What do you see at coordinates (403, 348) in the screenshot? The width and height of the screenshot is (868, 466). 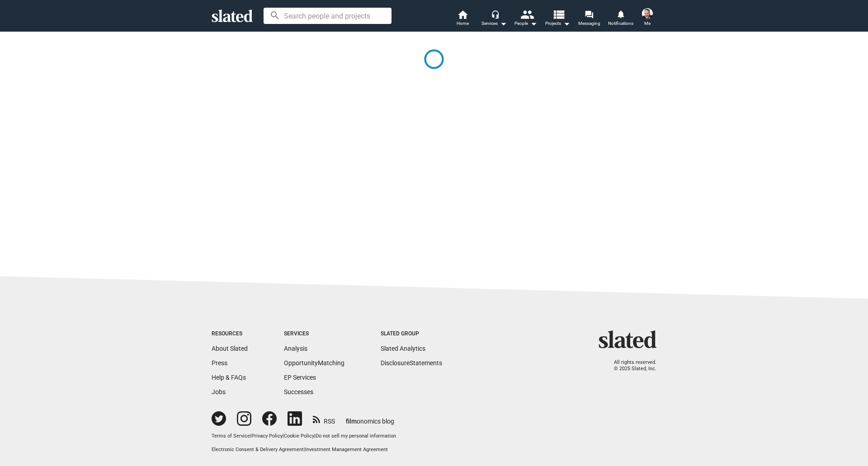 I see `a: Slated Analytics` at bounding box center [403, 348].